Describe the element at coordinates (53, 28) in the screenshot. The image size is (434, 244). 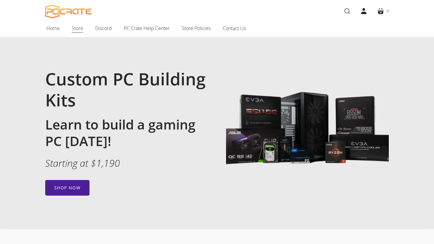
I see `span: Home` at that location.